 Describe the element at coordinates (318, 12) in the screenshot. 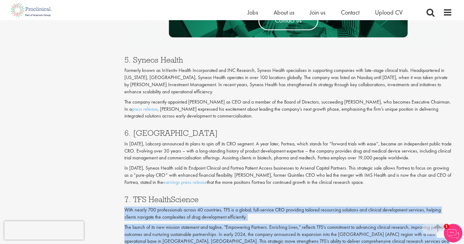

I see `span: Join us` at that location.